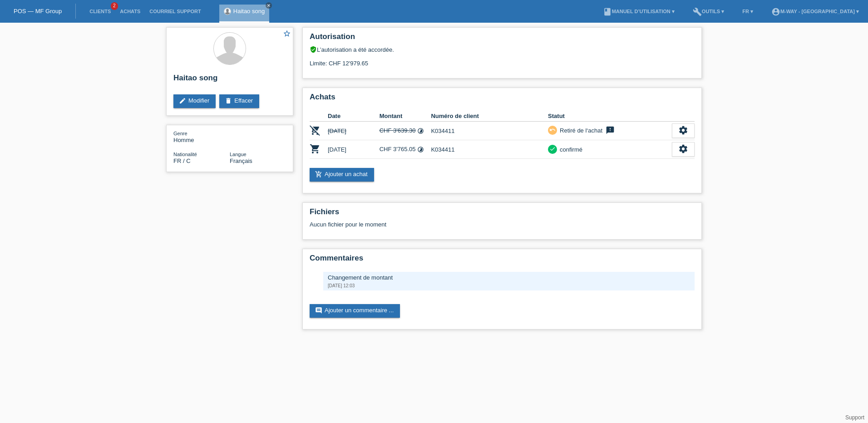 This screenshot has width=868, height=423. What do you see at coordinates (748, 12) in the screenshot?
I see `a: FR ▾` at bounding box center [748, 12].